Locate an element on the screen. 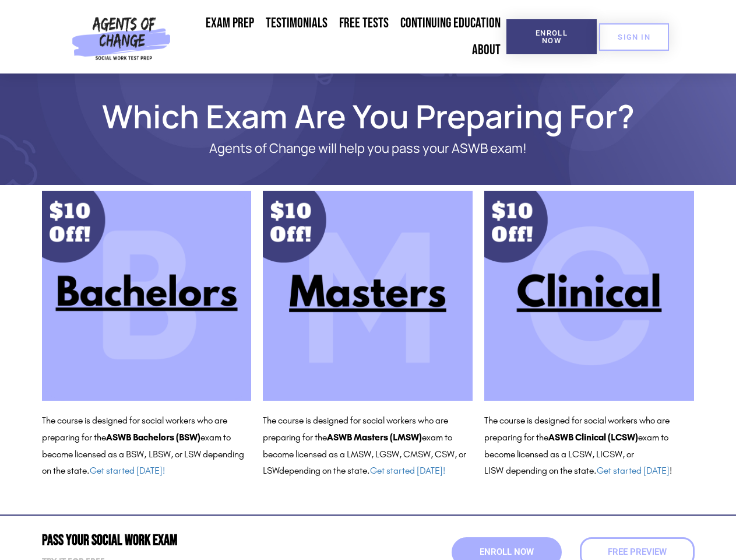 The height and width of the screenshot is (560, 736). p: Agents of Change will help you pass your ASWB exam! is located at coordinates (368, 148).